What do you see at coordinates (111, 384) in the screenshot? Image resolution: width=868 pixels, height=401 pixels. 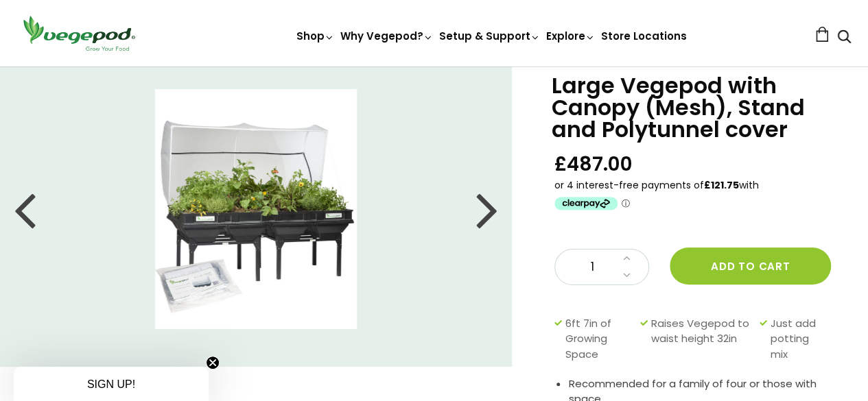 I see `span: SIGN UP!` at bounding box center [111, 384].